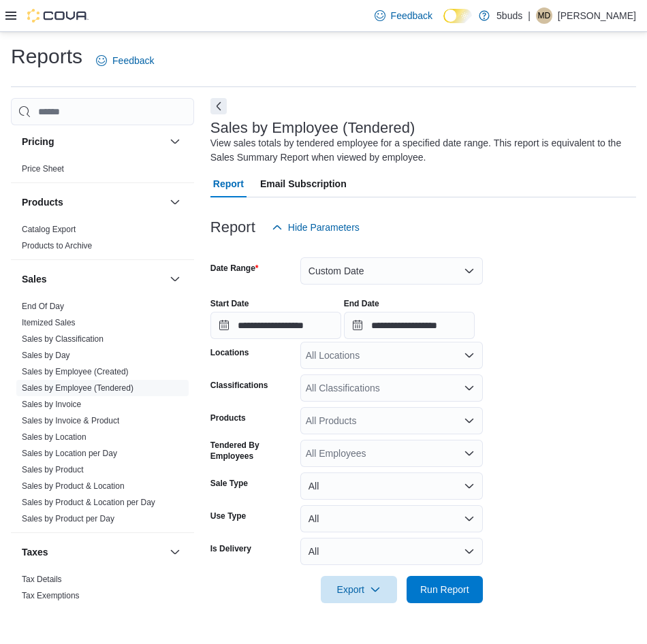  What do you see at coordinates (75, 371) in the screenshot?
I see `span: Sales by Employee (Created)` at bounding box center [75, 371].